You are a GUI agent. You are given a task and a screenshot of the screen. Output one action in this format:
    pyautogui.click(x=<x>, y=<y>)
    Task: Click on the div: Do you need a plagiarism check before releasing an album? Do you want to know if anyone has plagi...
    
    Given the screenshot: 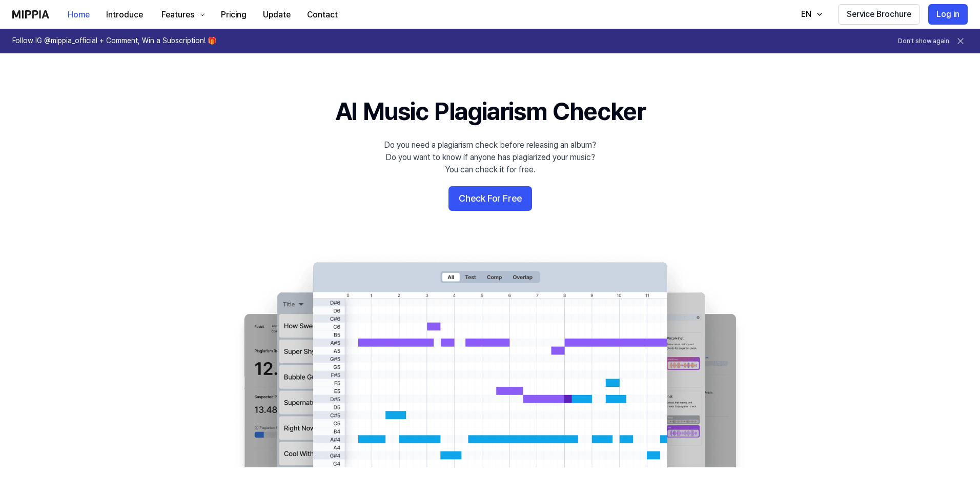 What is the action you would take?
    pyautogui.click(x=490, y=158)
    